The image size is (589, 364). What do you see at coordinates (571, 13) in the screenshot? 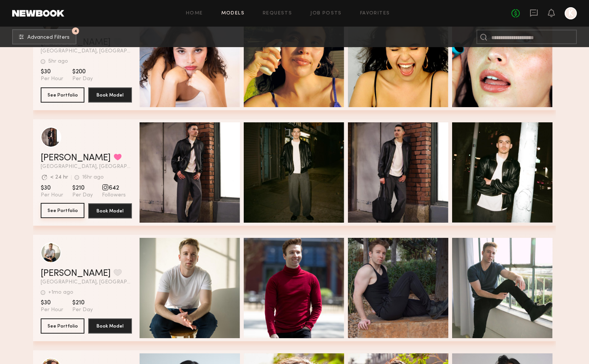
I see `a: K` at bounding box center [571, 13].